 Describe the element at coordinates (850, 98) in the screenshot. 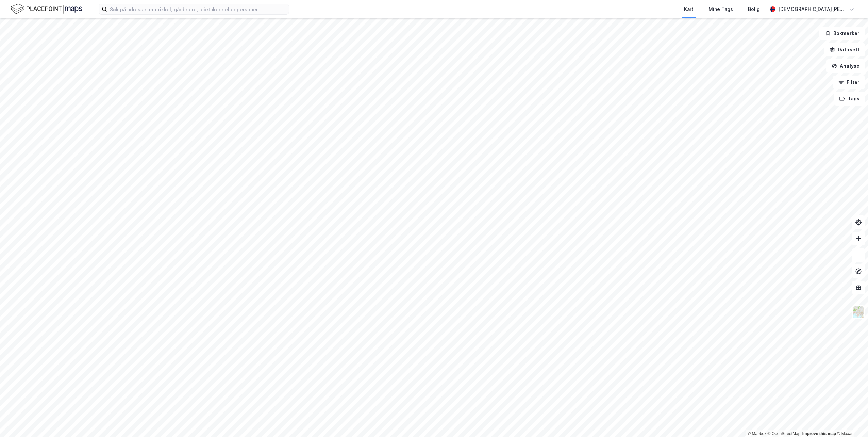

I see `button: Tags` at that location.